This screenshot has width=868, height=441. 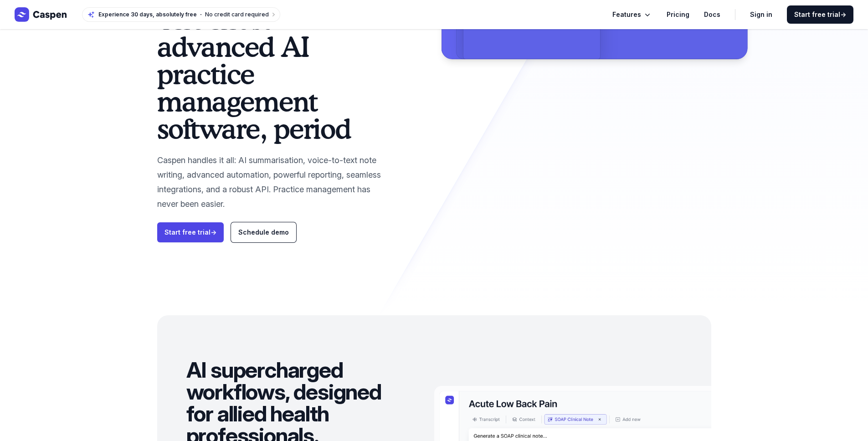 I want to click on span: Schedule demo, so click(x=263, y=232).